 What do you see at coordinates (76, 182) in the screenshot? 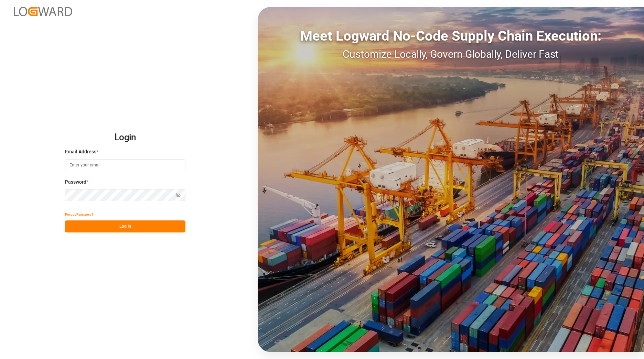
I see `span: Password` at bounding box center [76, 182].